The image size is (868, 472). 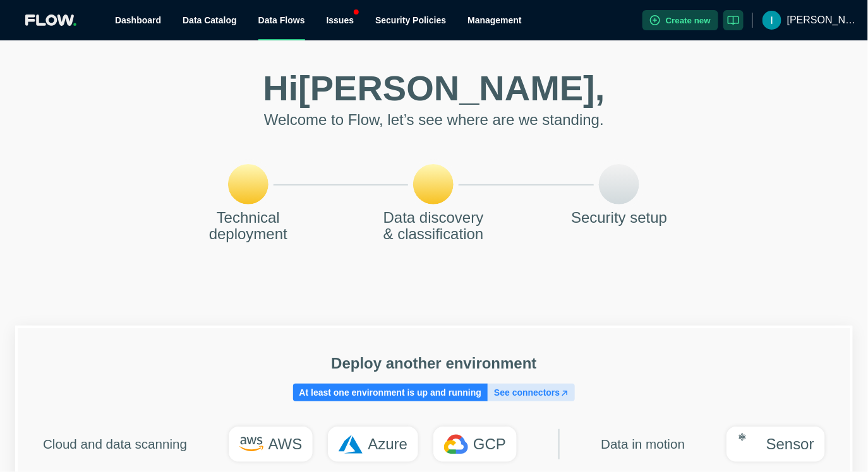 I want to click on div: Deploy another environment, so click(x=434, y=363).